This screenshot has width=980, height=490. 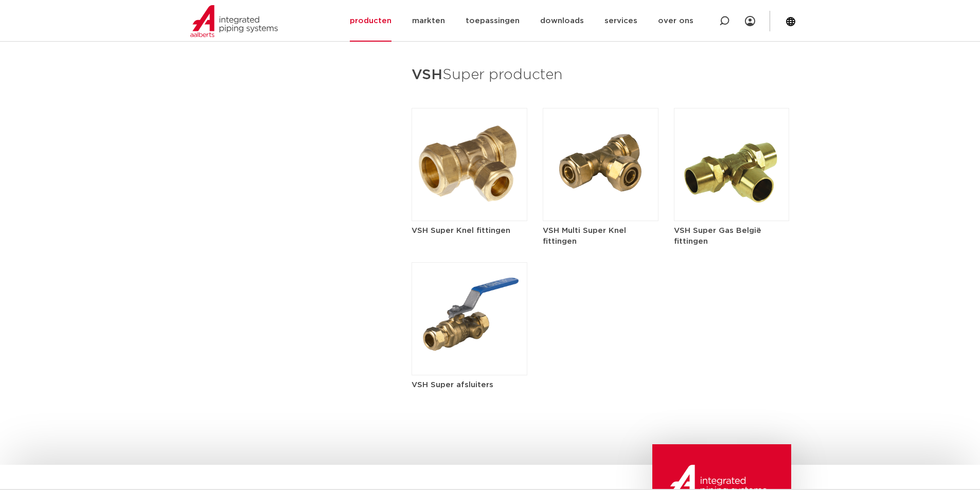 I want to click on a: VSH Super Gas België fittingen, so click(x=732, y=204).